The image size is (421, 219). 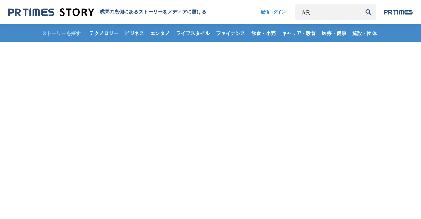 What do you see at coordinates (193, 33) in the screenshot?
I see `span: ライフスタイル` at bounding box center [193, 33].